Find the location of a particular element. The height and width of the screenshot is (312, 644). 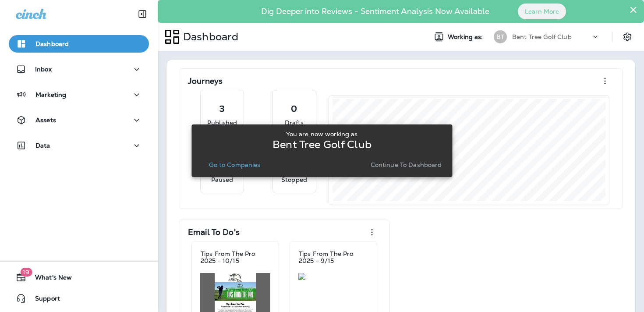

p: Assets is located at coordinates (45, 120).